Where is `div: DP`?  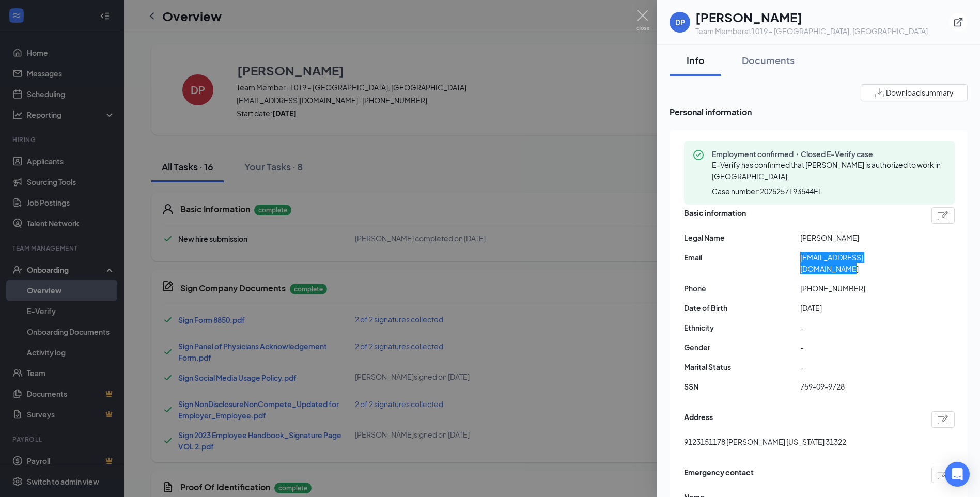
div: DP is located at coordinates (680, 22).